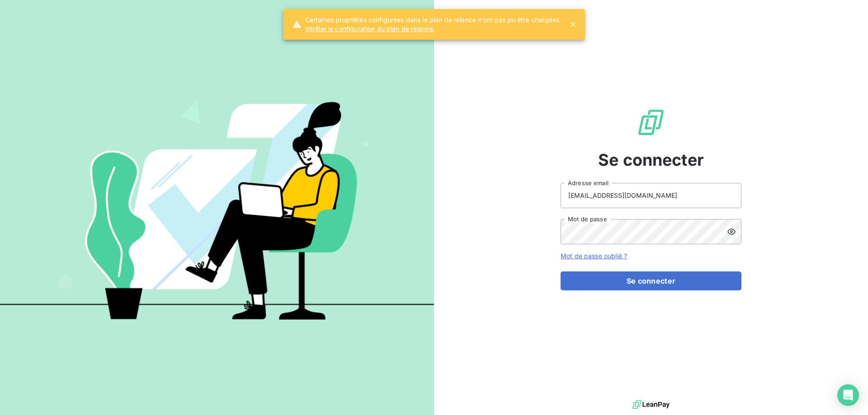 This screenshot has height=415, width=868. What do you see at coordinates (848, 395) in the screenshot?
I see `div: Open Intercom Messenger` at bounding box center [848, 395].